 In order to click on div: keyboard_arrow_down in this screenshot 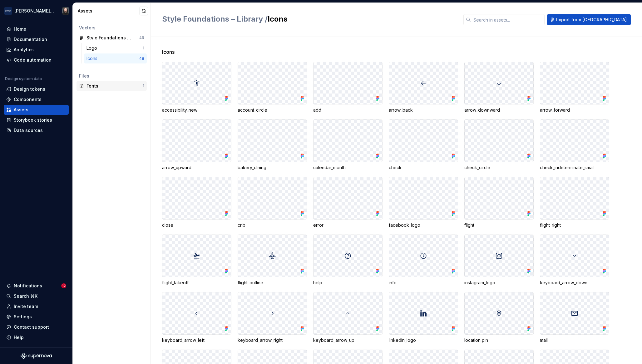, I will do `click(575, 282)`.